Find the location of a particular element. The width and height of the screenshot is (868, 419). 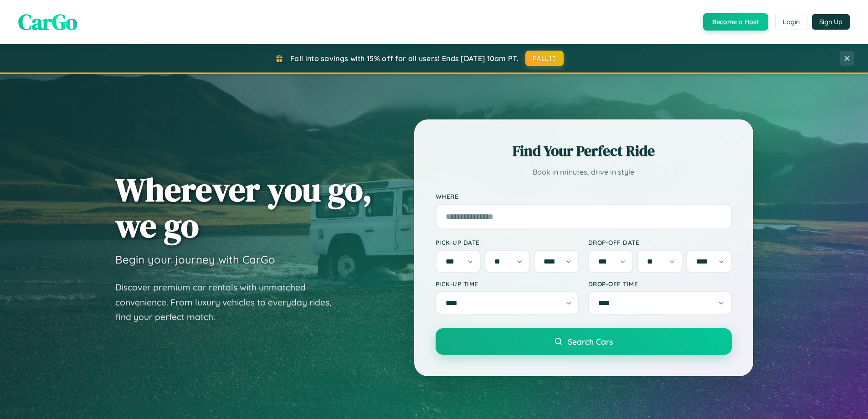

p: Book in minutes, drive in style is located at coordinates (584, 172).